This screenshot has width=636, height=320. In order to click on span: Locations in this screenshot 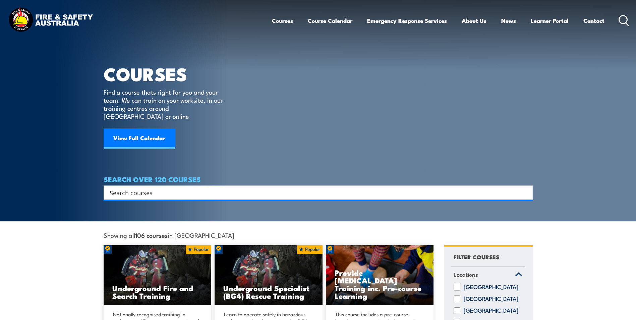, I will do `click(465, 274)`.